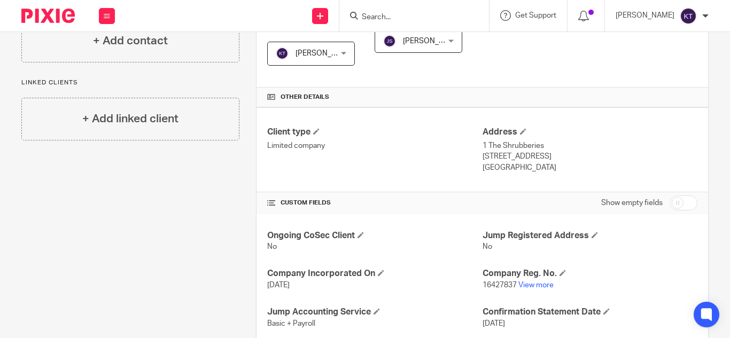 The width and height of the screenshot is (730, 338). I want to click on h4: + Add contact, so click(130, 41).